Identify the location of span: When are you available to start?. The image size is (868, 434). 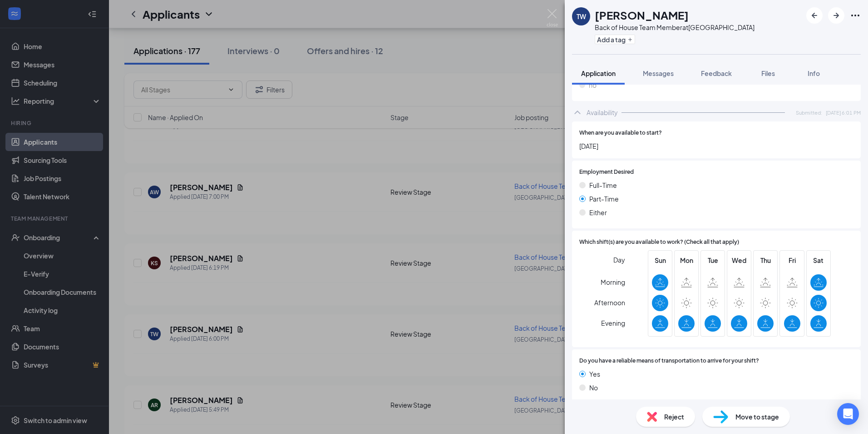
(621, 133).